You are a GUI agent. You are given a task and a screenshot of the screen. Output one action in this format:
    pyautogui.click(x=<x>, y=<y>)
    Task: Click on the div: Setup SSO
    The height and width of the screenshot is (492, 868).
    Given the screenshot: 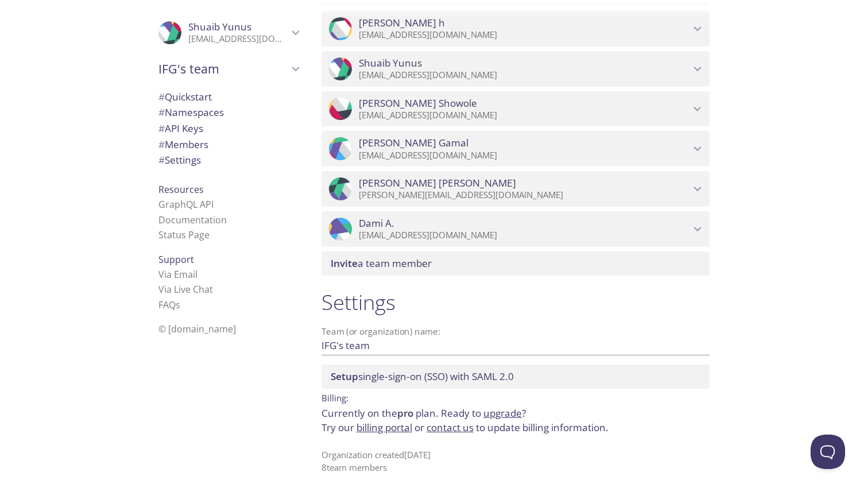 What is the action you would take?
    pyautogui.click(x=516, y=376)
    